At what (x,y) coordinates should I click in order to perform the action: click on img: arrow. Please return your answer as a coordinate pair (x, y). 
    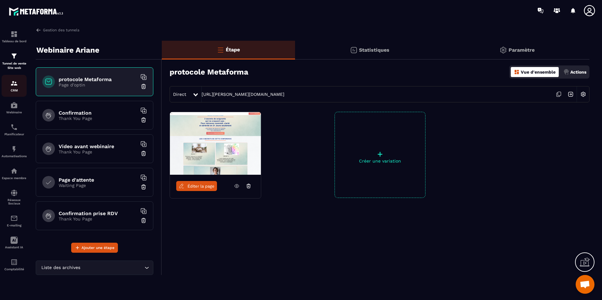
    Looking at the image, I should click on (39, 30).